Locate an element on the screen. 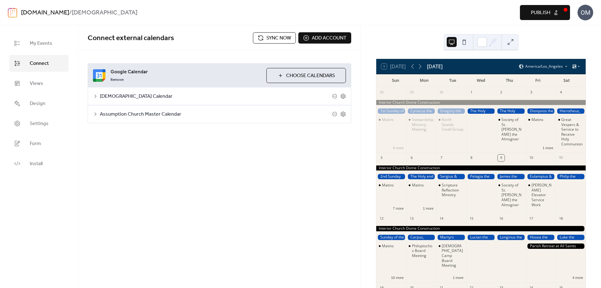 The image size is (601, 288). div: 5 is located at coordinates (382, 158).